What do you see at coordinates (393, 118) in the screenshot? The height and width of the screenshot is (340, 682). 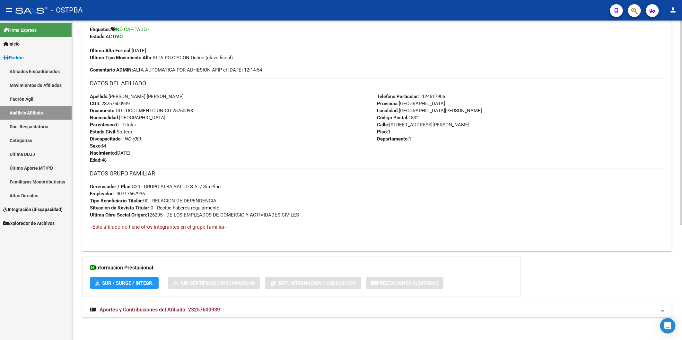 I see `strong: Código Postal:` at bounding box center [393, 118].